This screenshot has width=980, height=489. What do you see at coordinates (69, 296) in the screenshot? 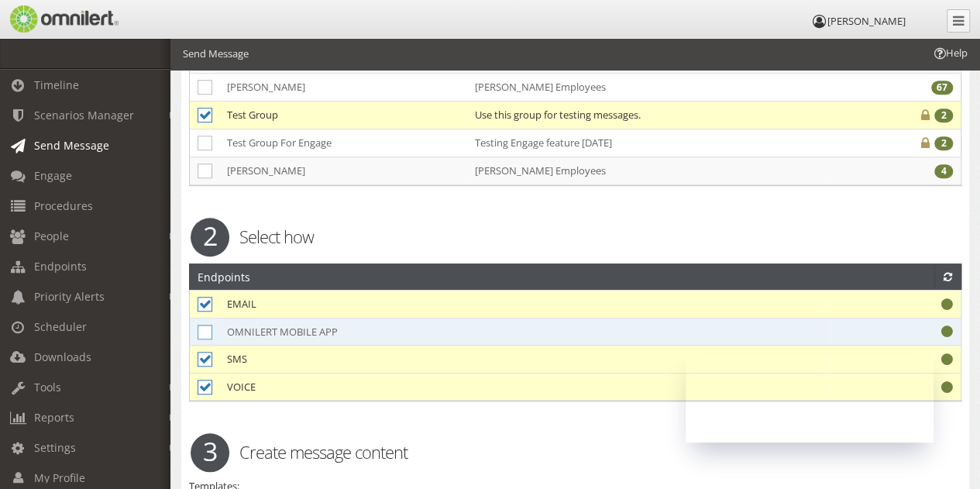
I see `span: Priority Alerts` at bounding box center [69, 296].